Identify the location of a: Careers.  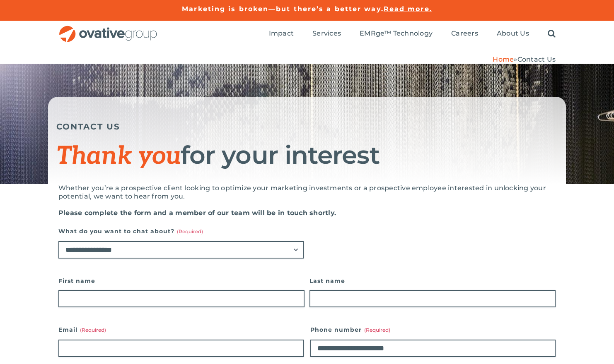
(465, 34).